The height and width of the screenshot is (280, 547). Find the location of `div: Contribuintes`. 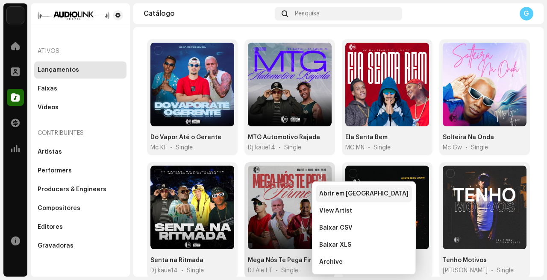

div: Contribuintes is located at coordinates (80, 133).